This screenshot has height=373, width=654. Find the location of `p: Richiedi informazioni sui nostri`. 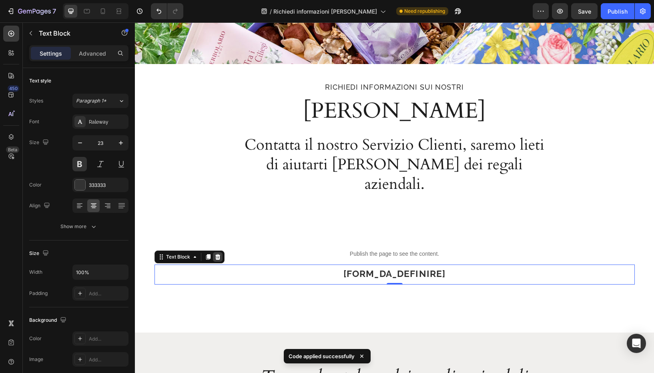

p: Richiedi informazioni sui nostri is located at coordinates (260, 65).